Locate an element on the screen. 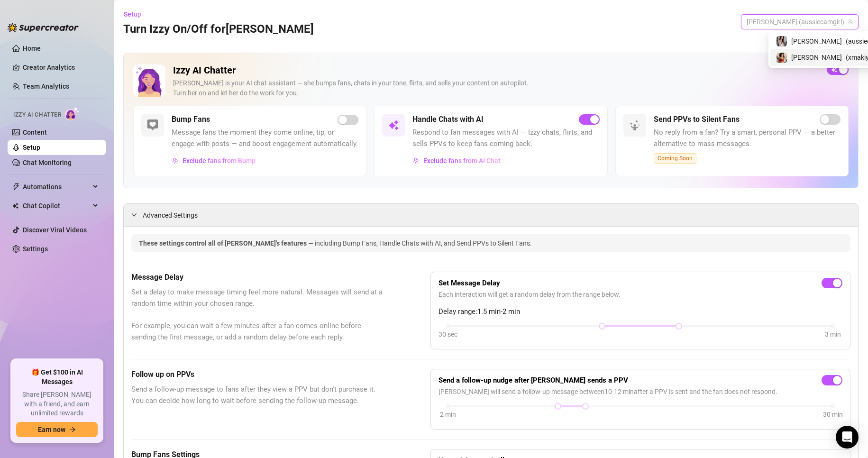 Image resolution: width=868 pixels, height=458 pixels. div: 30 min is located at coordinates (833, 414).